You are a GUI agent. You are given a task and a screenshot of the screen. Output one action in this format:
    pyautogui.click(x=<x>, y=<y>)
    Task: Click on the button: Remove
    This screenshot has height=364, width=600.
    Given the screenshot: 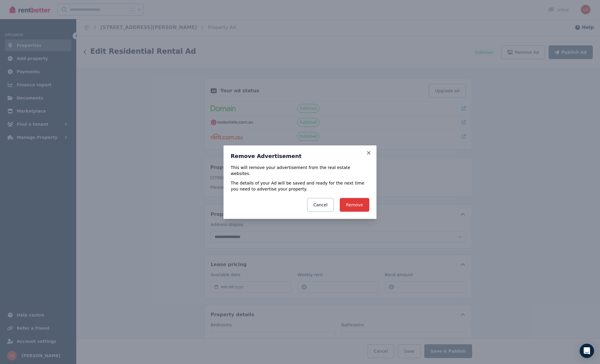 What is the action you would take?
    pyautogui.click(x=354, y=205)
    